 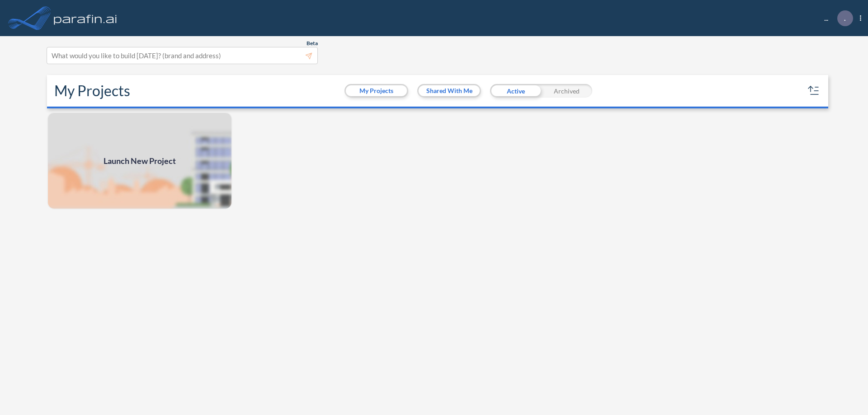 I want to click on img: add, so click(x=139, y=161).